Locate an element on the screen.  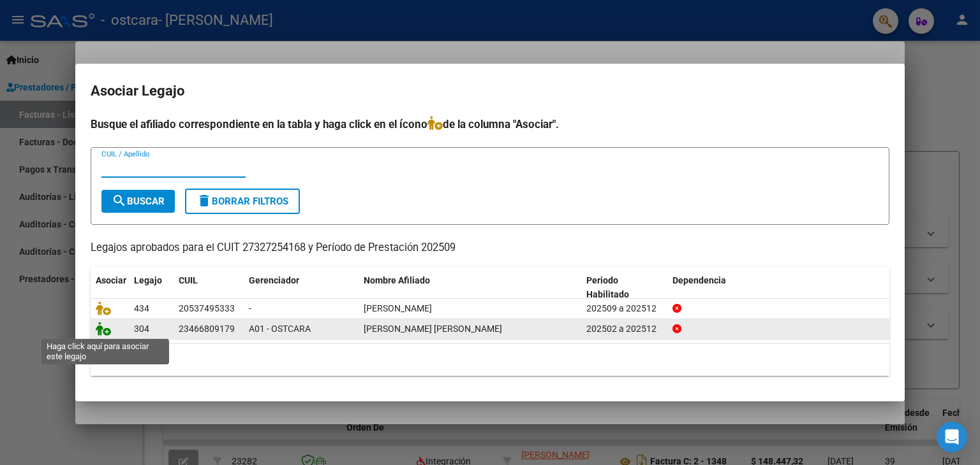
span: 434 is located at coordinates (142, 309).